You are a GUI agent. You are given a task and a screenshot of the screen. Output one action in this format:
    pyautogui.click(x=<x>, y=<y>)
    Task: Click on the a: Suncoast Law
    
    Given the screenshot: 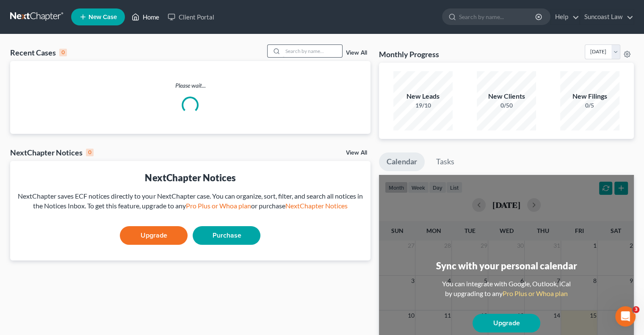 What is the action you would take?
    pyautogui.click(x=607, y=17)
    